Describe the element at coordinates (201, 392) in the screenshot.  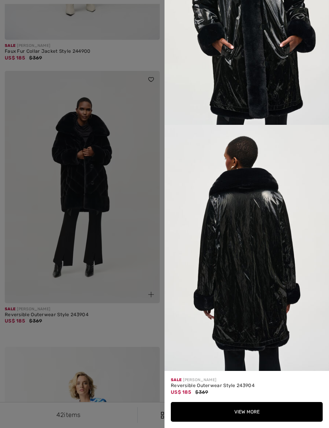
I see `span: $369` at that location.